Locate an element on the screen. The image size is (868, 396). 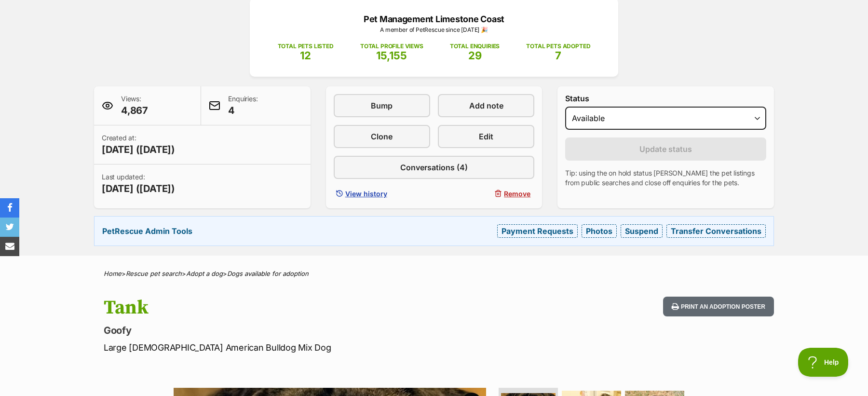
a: Add note is located at coordinates (486, 105).